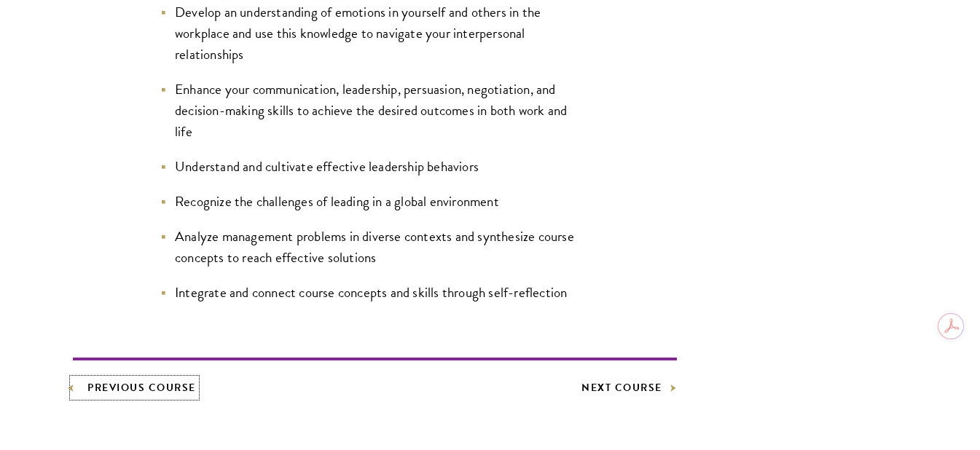  I want to click on img: website_grey.svg, so click(29, 44).